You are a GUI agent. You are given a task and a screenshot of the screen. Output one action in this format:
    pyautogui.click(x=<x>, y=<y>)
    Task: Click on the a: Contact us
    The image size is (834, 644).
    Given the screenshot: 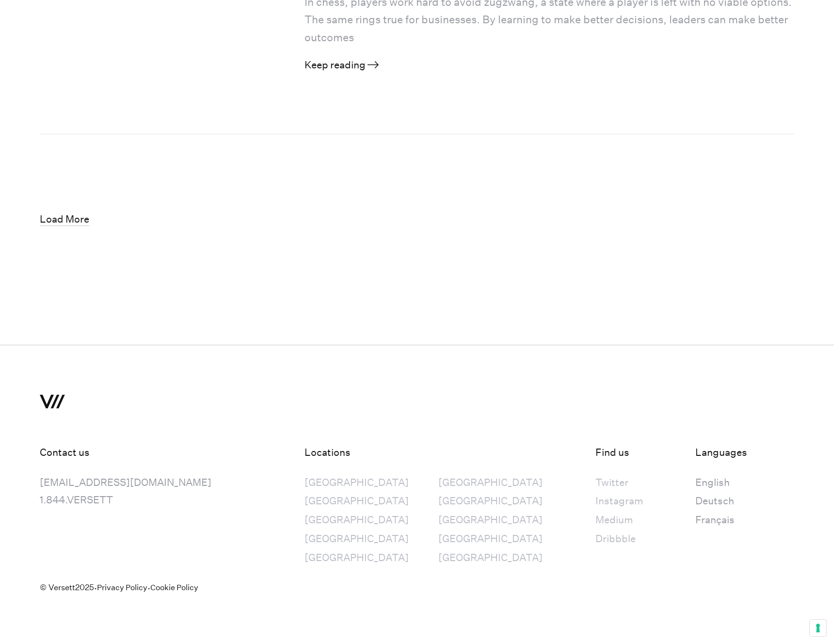 What is the action you would take?
    pyautogui.click(x=64, y=453)
    